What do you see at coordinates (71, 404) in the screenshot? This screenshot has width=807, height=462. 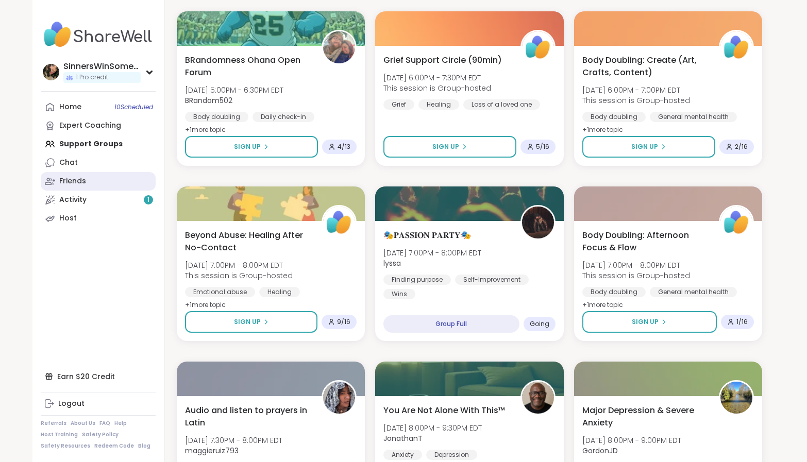 I see `div: Logout` at bounding box center [71, 404].